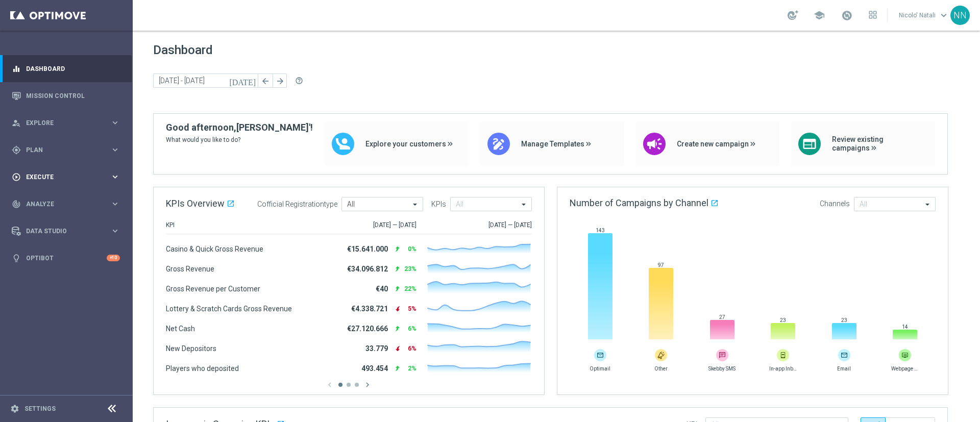 This screenshot has height=422, width=980. I want to click on i: person_search, so click(16, 123).